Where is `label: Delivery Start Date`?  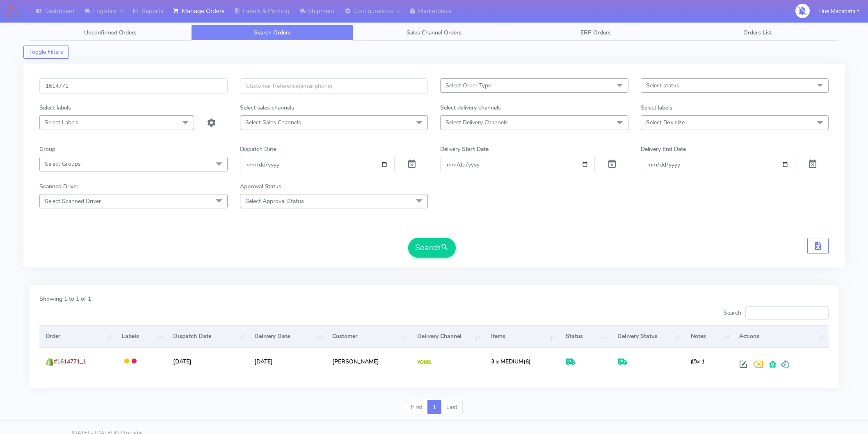
label: Delivery Start Date is located at coordinates (464, 149).